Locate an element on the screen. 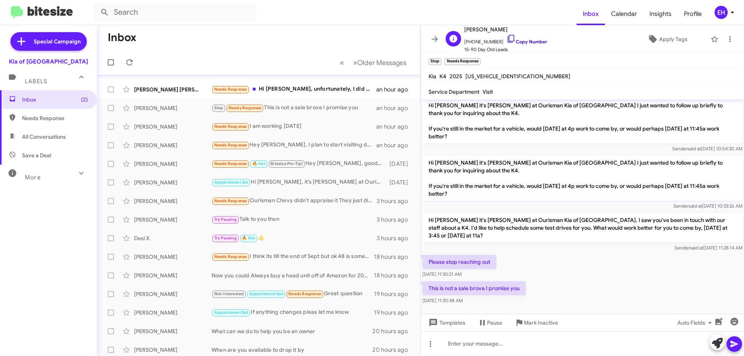  span: Stop is located at coordinates (219, 108).